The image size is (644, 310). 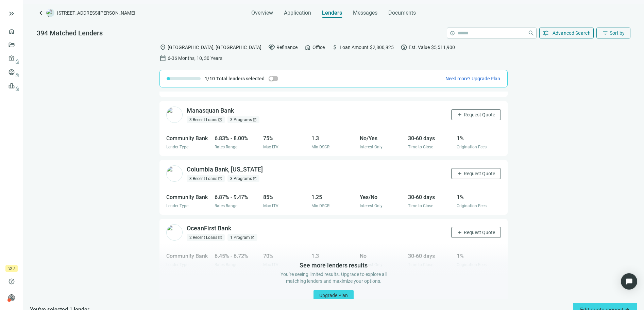 I want to click on div: OceanFirst Bank, so click(x=209, y=228).